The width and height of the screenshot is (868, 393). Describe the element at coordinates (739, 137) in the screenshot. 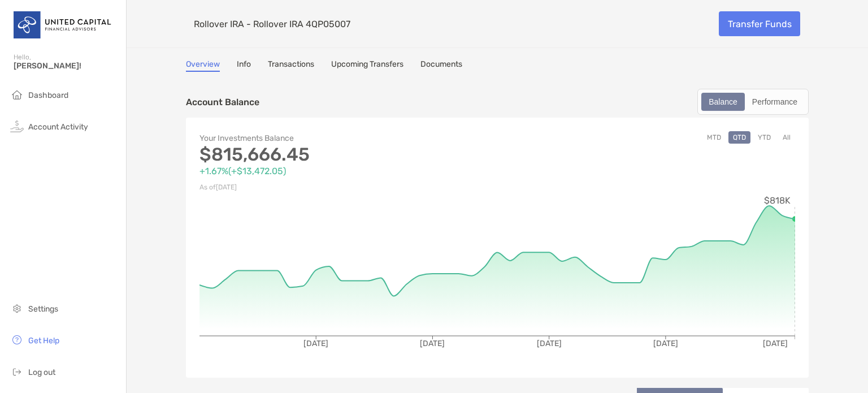

I see `button: QTD` at that location.